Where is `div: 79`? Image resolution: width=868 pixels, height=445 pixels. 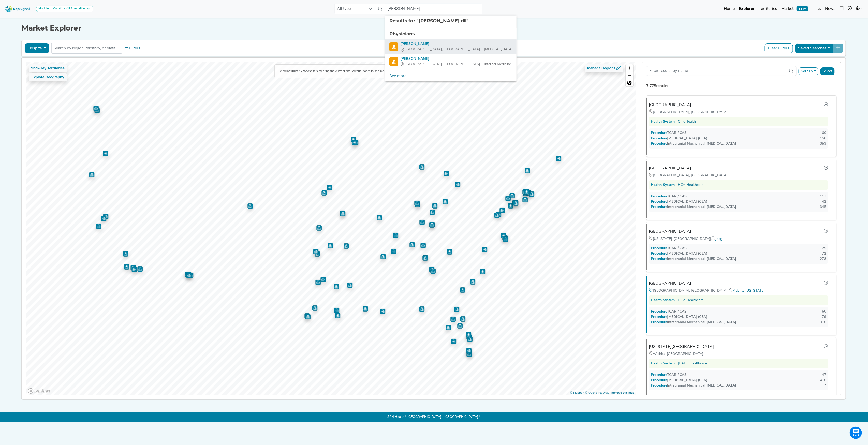
div: 79 is located at coordinates (824, 317).